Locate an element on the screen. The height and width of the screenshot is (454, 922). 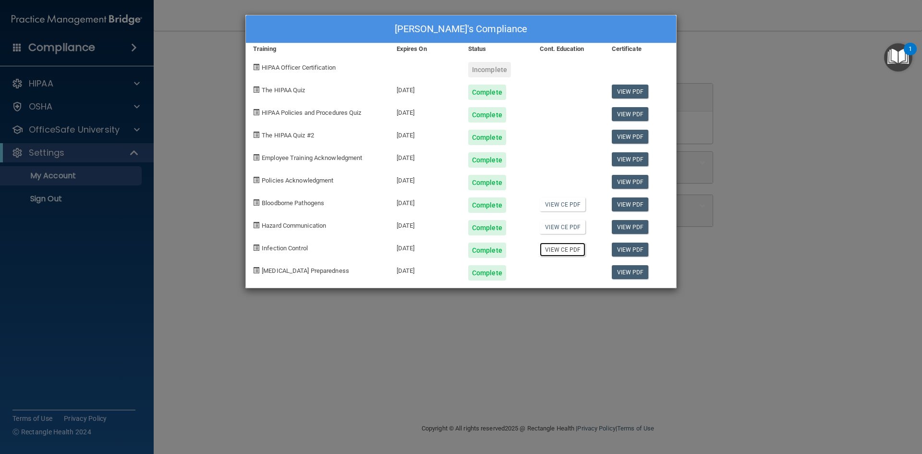
button: Open Resource Center, 1 new notification is located at coordinates (898, 57).